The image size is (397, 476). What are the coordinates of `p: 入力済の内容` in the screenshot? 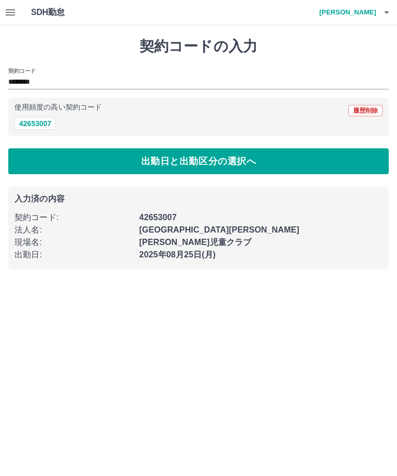 It's located at (198, 199).